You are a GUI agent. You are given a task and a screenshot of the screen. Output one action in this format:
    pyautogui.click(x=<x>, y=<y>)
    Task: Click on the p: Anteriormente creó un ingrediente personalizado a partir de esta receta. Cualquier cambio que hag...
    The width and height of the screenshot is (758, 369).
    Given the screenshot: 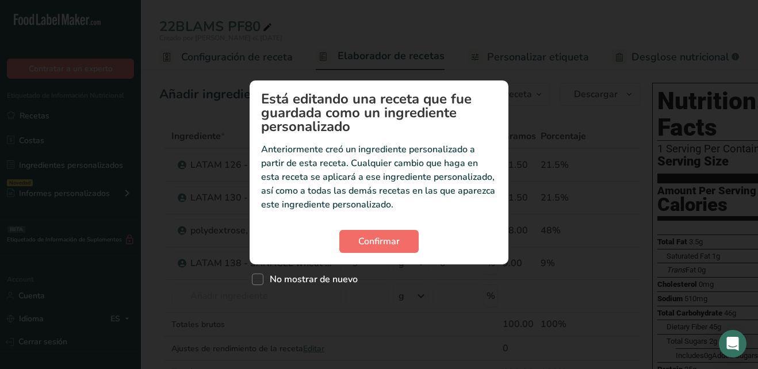 What is the action you would take?
    pyautogui.click(x=379, y=177)
    